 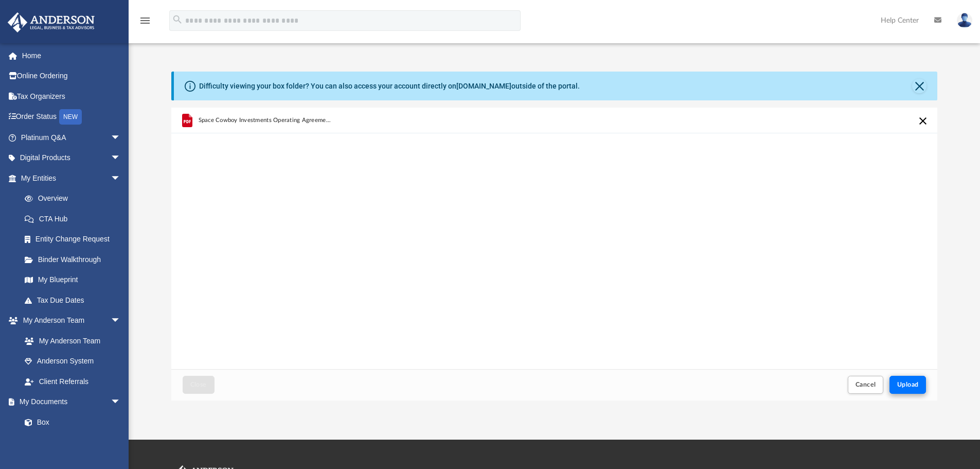 What do you see at coordinates (69, 402) in the screenshot?
I see `a: My Documentsarrow_drop_down` at bounding box center [69, 402].